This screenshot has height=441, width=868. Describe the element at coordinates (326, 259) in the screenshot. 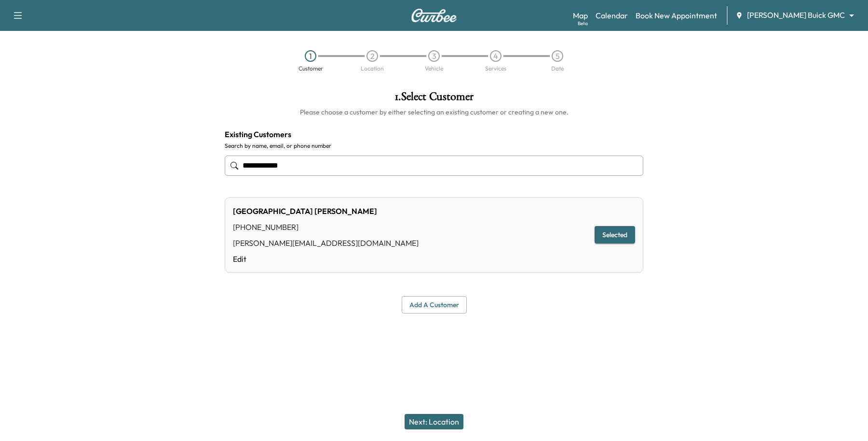

I see `a: Edit` at that location.